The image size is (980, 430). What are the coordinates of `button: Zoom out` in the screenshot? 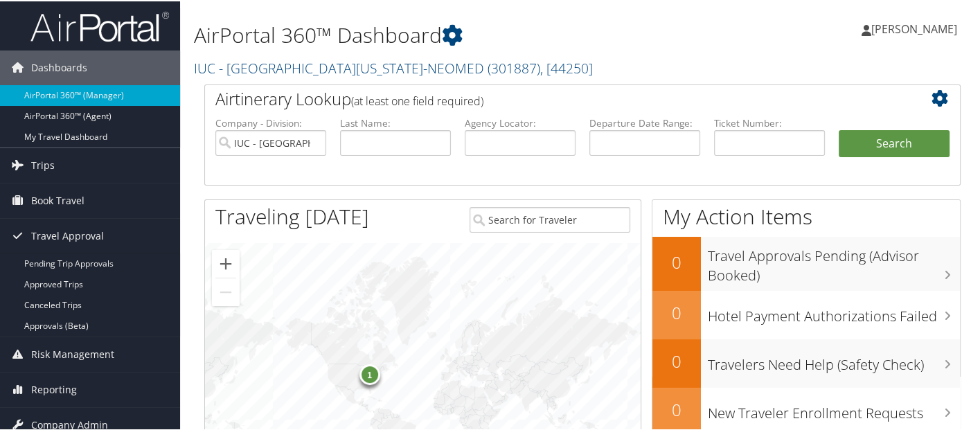 It's located at (226, 291).